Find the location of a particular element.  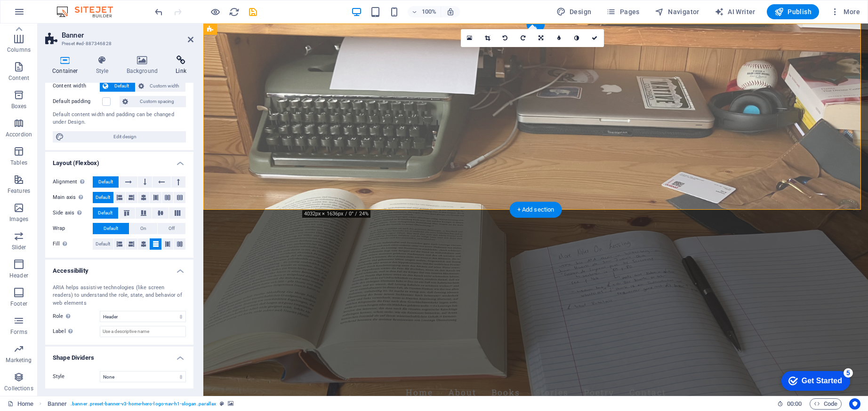

span: Pages is located at coordinates (623, 12).